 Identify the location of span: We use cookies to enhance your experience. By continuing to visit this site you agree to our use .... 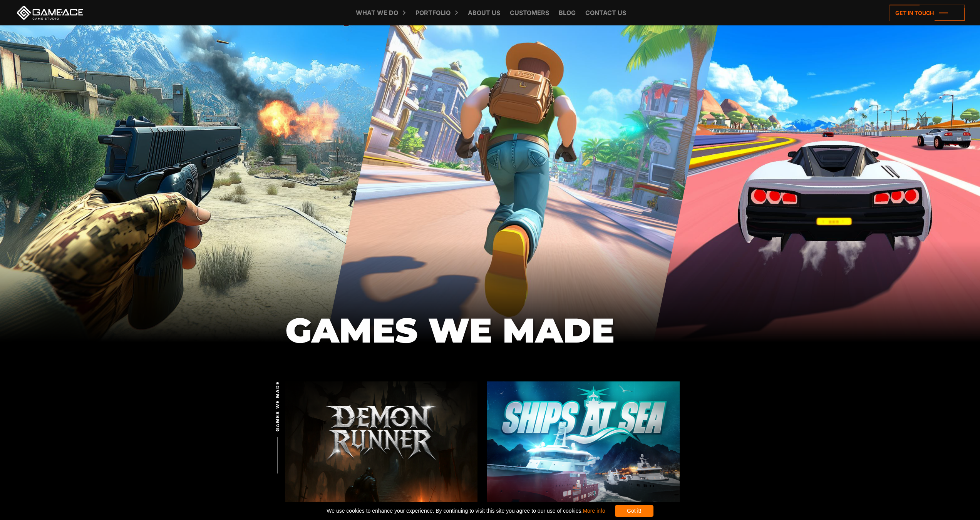
(466, 511).